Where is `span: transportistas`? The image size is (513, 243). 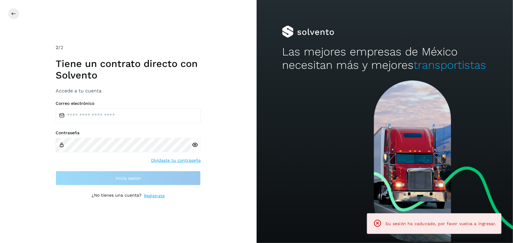
span: transportistas is located at coordinates (450, 65).